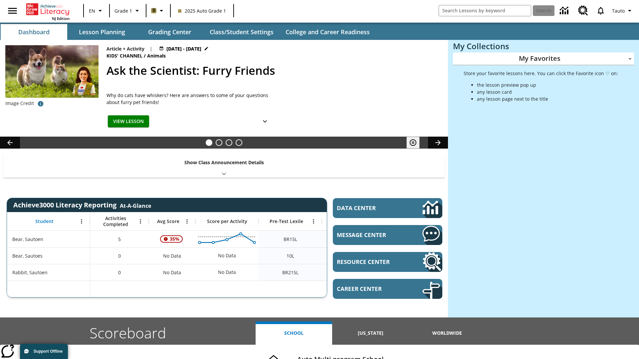 The height and width of the screenshot is (359, 639). Describe the element at coordinates (119, 256) in the screenshot. I see `div: 0, Bear, Sautoes` at that location.